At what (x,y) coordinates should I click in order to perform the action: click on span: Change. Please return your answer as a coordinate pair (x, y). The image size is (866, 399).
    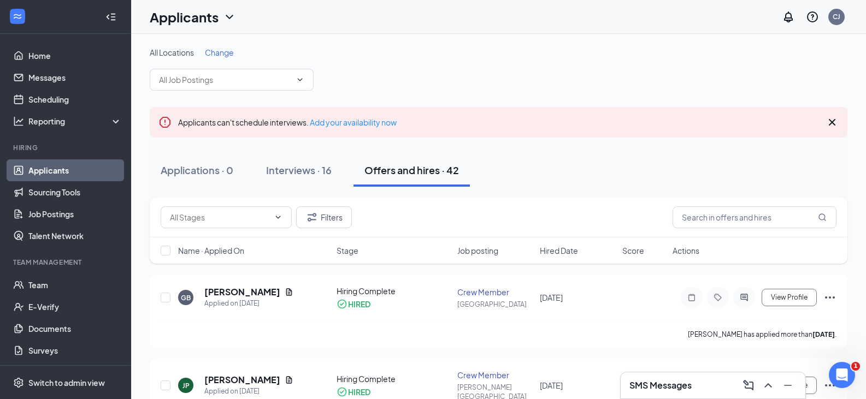
    Looking at the image, I should click on (219, 52).